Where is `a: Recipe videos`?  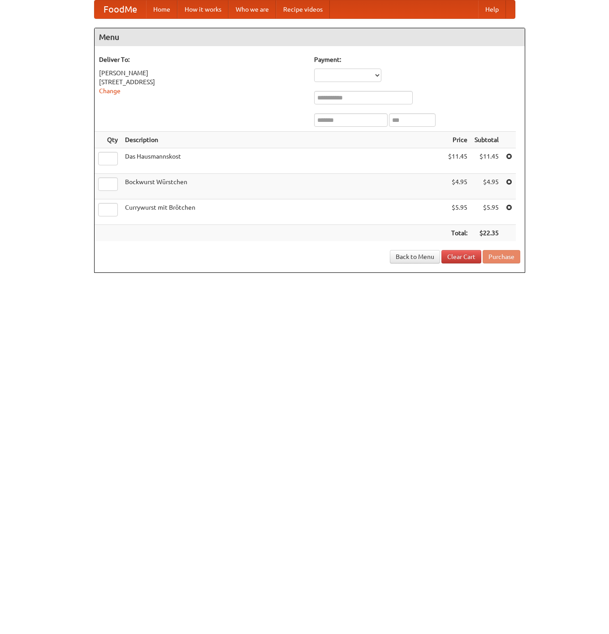 a: Recipe videos is located at coordinates (303, 9).